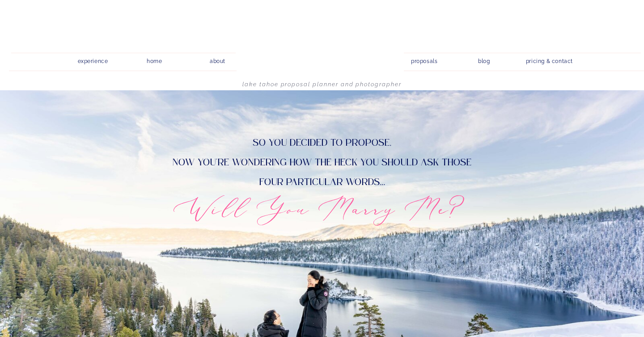 This screenshot has width=644, height=337. I want to click on p: So you decided to propose, now you're wondering how the heck you should ask those four particular..., so click(322, 161).